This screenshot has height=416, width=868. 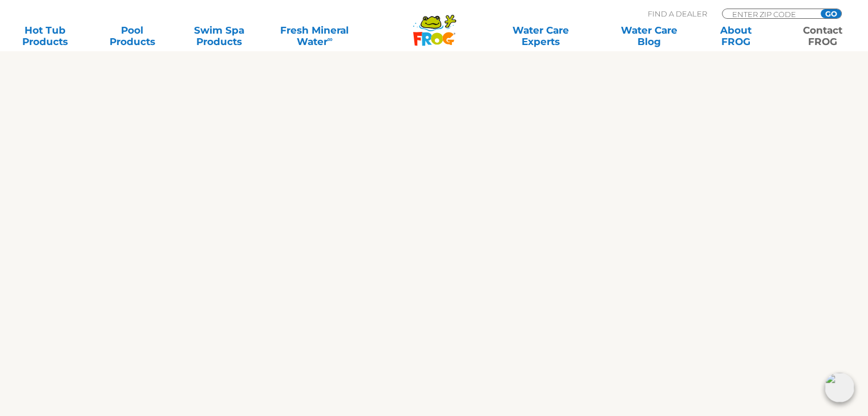 What do you see at coordinates (678, 14) in the screenshot?
I see `p: Find A Dealer` at bounding box center [678, 14].